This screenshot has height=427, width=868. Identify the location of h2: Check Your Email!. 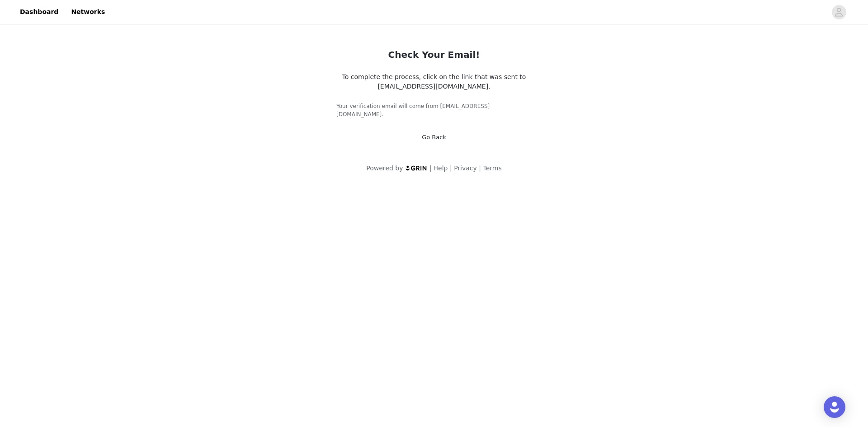
(434, 54).